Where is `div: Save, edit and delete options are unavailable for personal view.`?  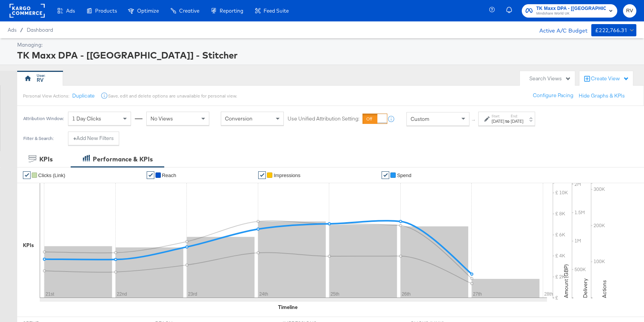
div: Save, edit and delete options are unavailable for personal view. is located at coordinates (172, 96).